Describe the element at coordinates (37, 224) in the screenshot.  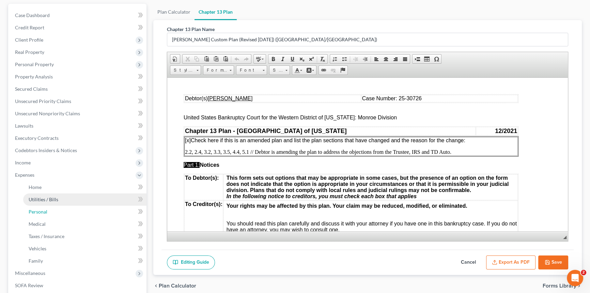
I see `span: Medical` at that location.